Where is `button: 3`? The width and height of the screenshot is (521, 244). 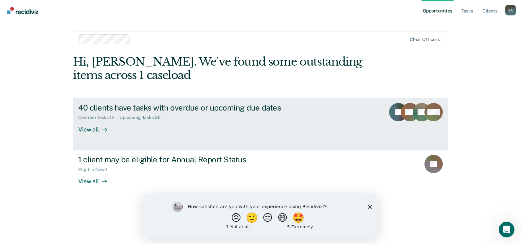 button: 3 is located at coordinates (125, 23).